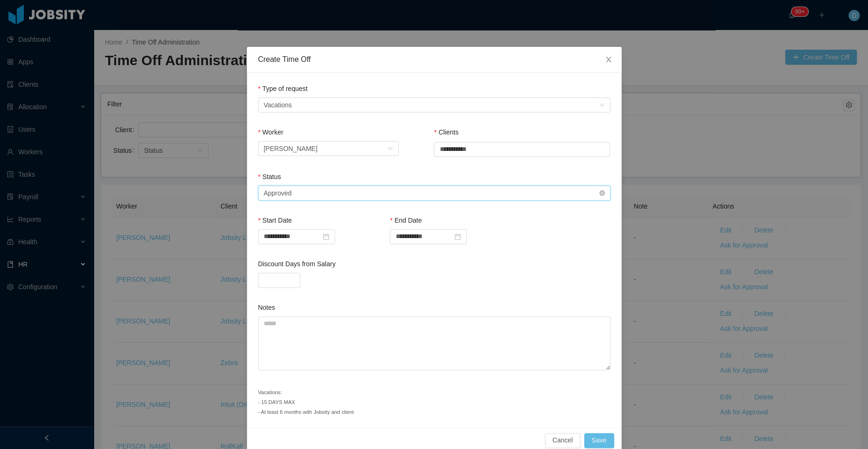  Describe the element at coordinates (446, 132) in the screenshot. I see `label: Clients` at that location.